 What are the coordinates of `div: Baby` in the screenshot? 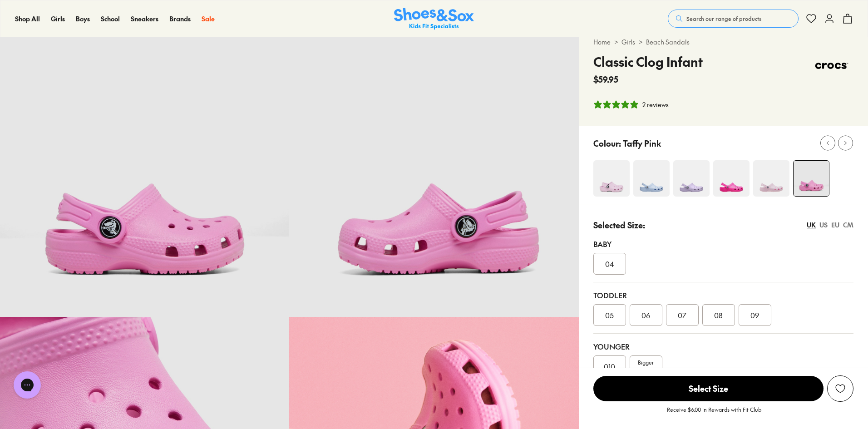 It's located at (723, 243).